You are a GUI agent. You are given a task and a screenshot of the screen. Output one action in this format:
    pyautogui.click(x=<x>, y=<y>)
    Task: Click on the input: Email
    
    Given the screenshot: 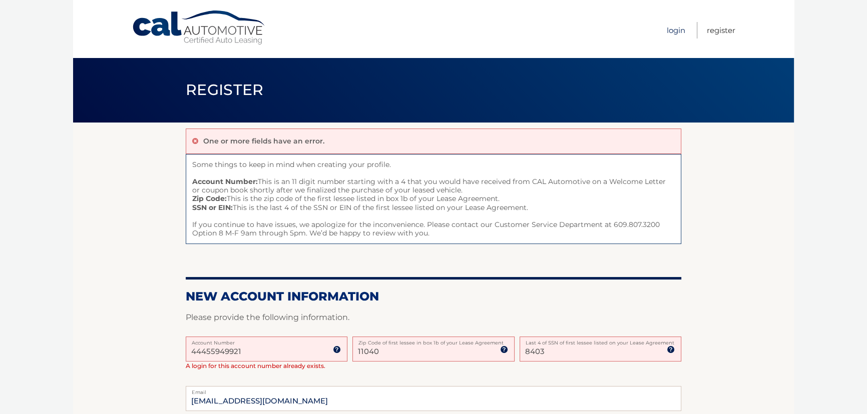 What is the action you would take?
    pyautogui.click(x=433, y=399)
    